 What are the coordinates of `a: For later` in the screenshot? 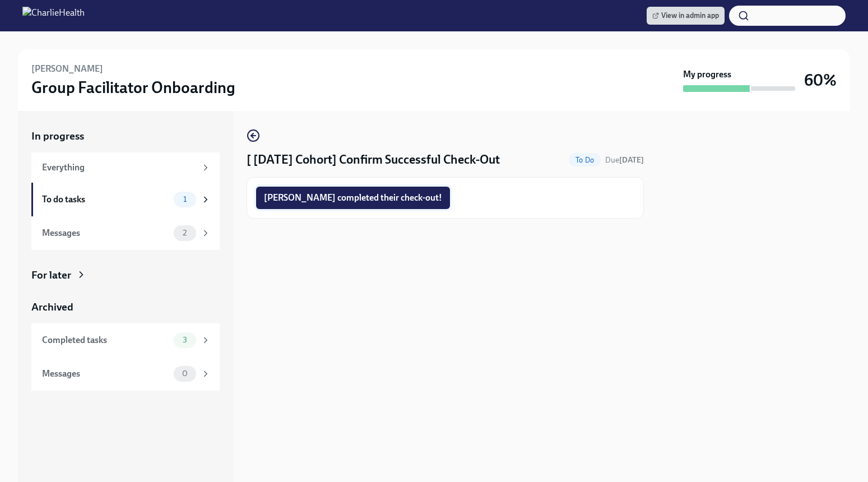 It's located at (125, 275).